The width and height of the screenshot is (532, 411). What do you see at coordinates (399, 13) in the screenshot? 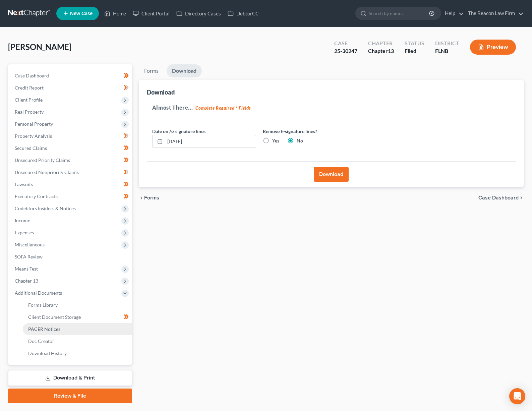
I see `input: Search by name...` at bounding box center [399, 13].